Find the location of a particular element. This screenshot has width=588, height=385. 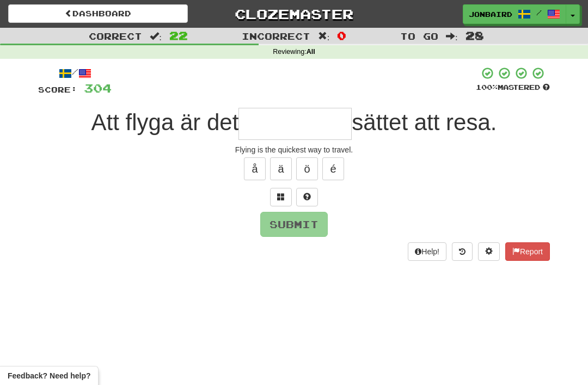

button: é is located at coordinates (333, 169).